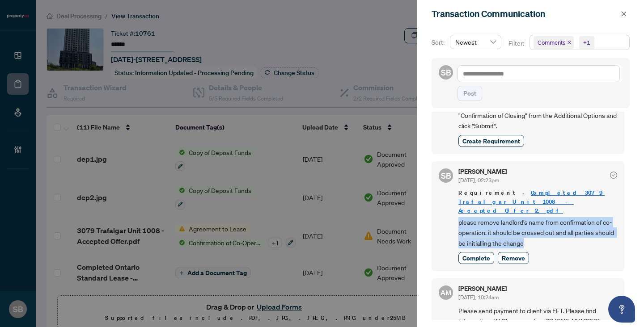  Describe the element at coordinates (469, 93) in the screenshot. I see `button: Post` at that location.